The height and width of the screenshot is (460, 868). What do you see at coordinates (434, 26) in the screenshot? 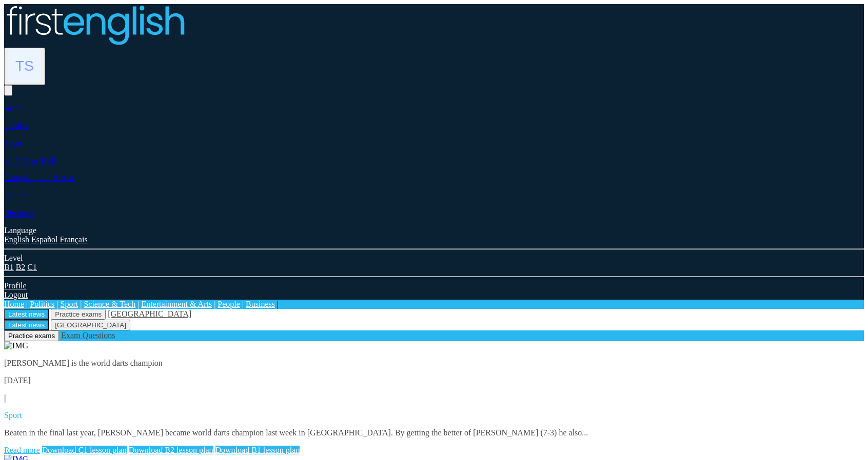
I see `a: Logo` at bounding box center [434, 26].